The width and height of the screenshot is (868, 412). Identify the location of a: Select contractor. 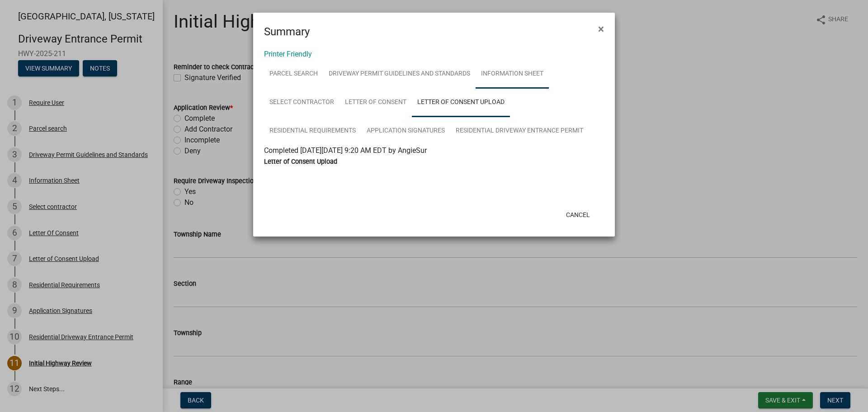
(301, 103).